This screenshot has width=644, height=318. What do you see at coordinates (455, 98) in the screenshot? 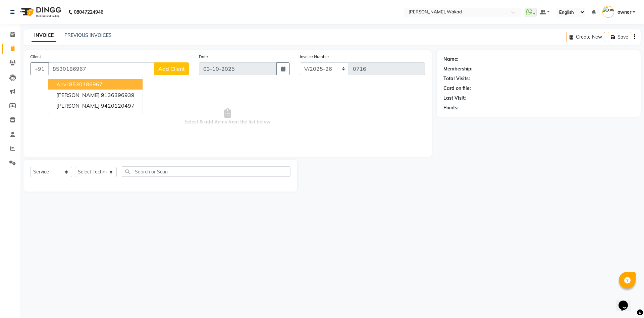
I see `div: Last Visit:` at bounding box center [455, 98].